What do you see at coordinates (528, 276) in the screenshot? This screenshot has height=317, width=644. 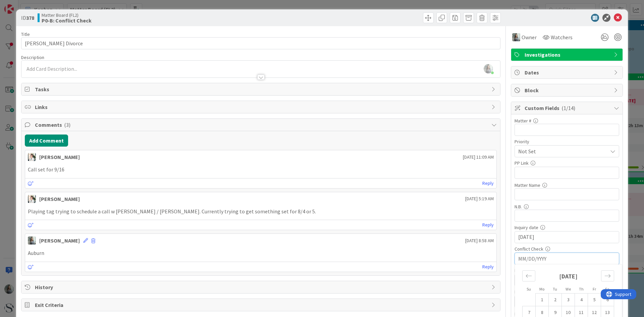 I see `div: Move backward to switch to the previous month.` at bounding box center [528, 276].